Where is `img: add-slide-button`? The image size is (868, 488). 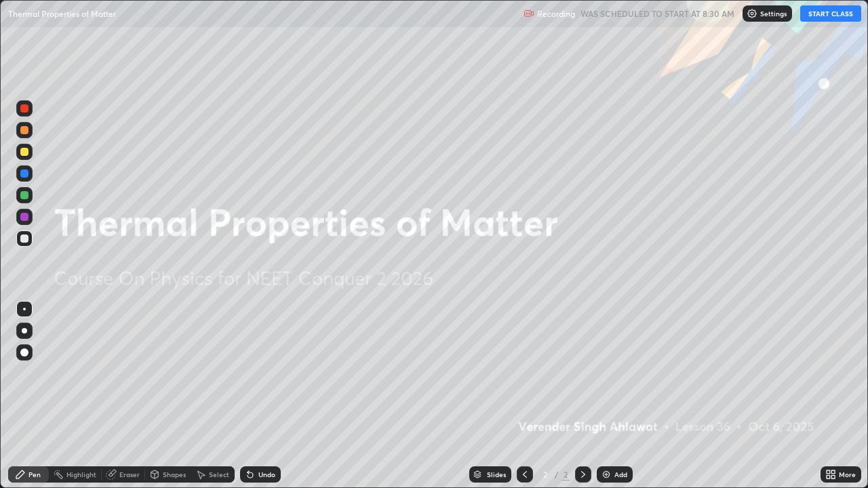
img: add-slide-button is located at coordinates (606, 474).